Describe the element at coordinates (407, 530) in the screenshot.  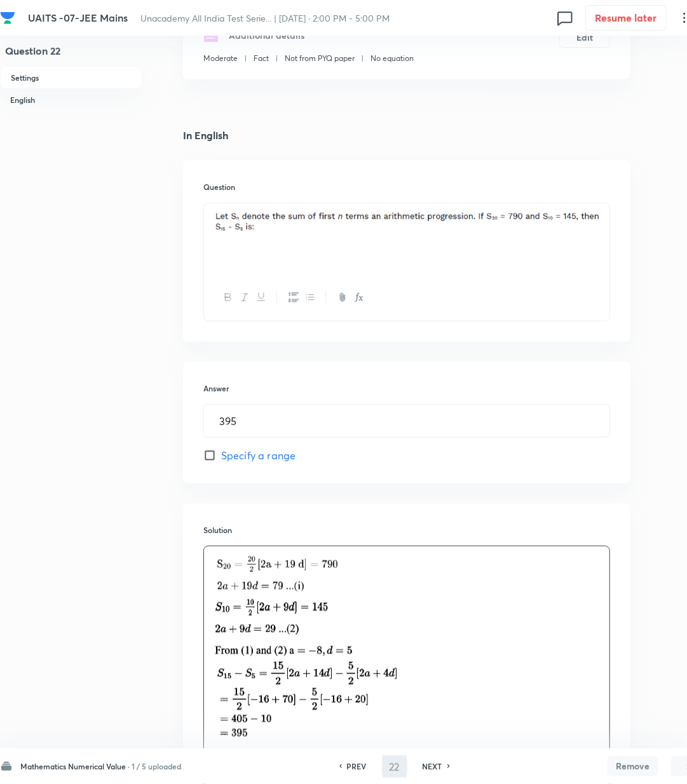
I see `h6: Solution` at that location.